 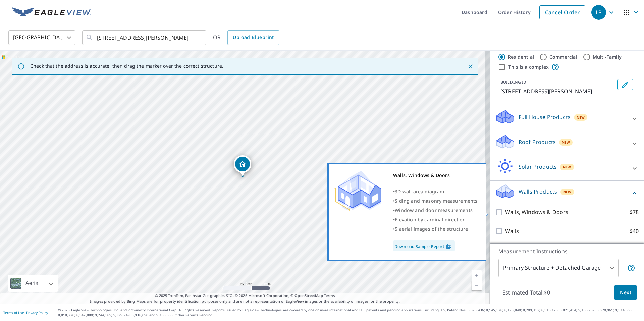 What do you see at coordinates (449, 246) in the screenshot?
I see `img: Pdf Icon` at bounding box center [449, 246].